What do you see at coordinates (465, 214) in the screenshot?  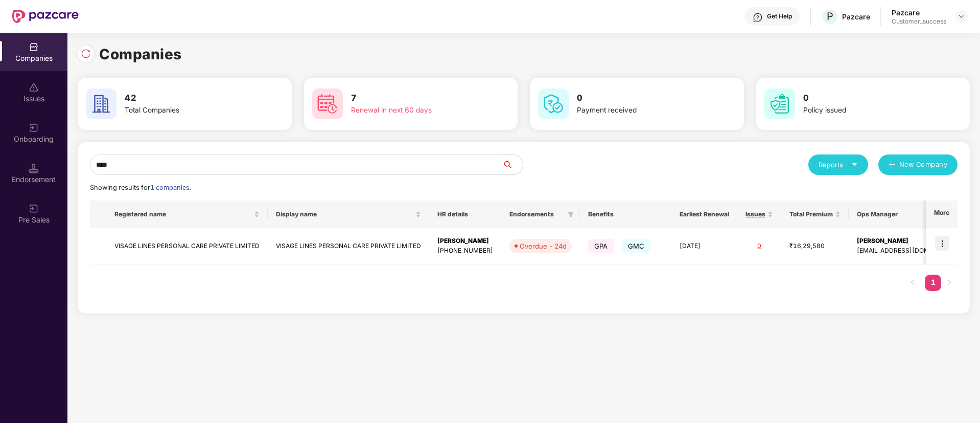 I see `th: HR details` at bounding box center [465, 214].